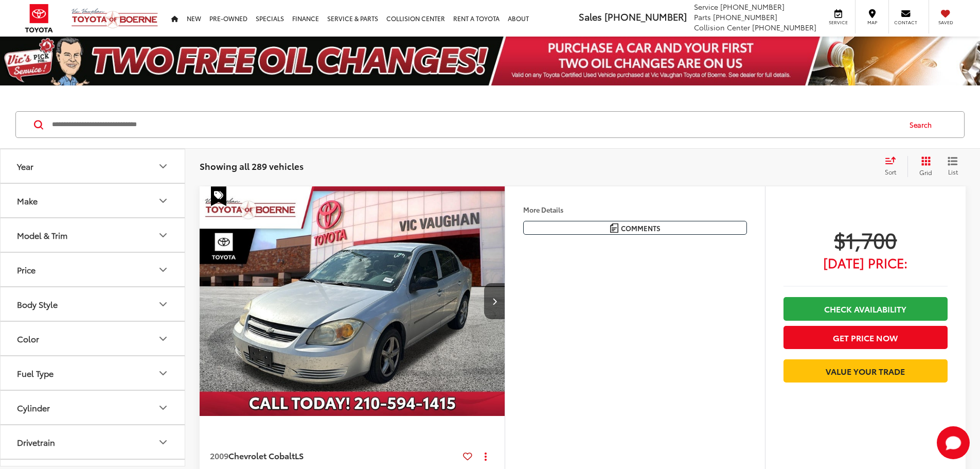 Image resolution: width=980 pixels, height=469 pixels. Describe the element at coordinates (93, 200) in the screenshot. I see `button: MakeMake` at that location.